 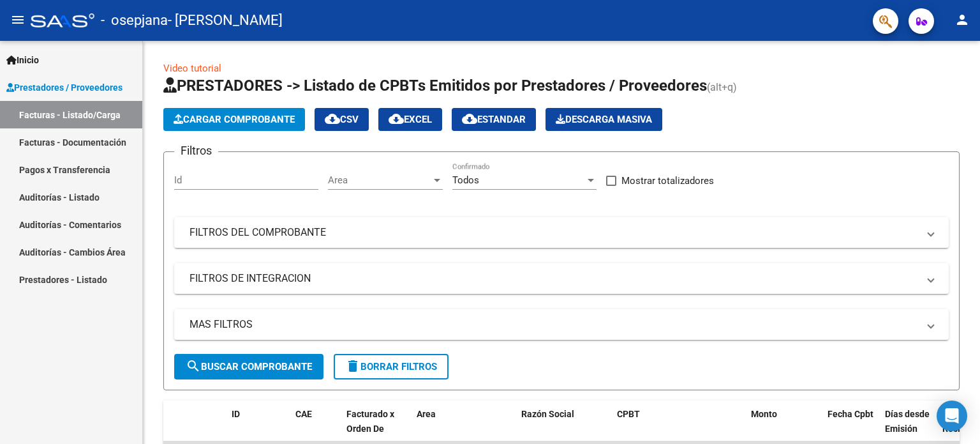 I want to click on span: EXCEL, so click(x=410, y=120).